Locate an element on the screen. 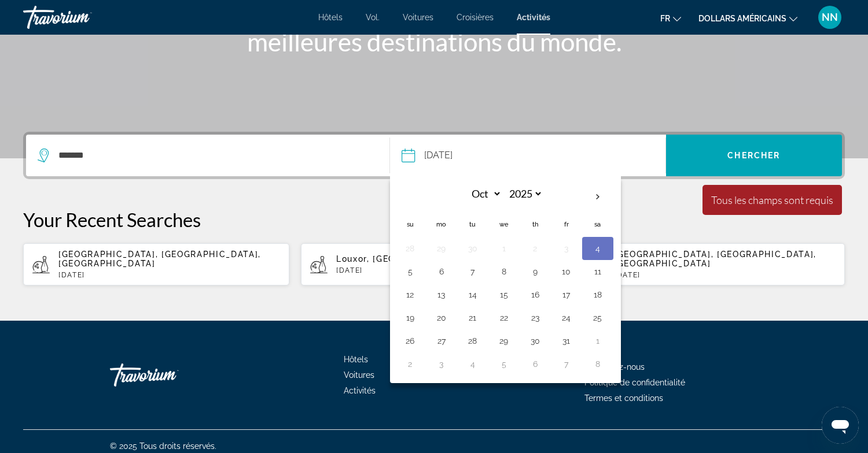 The width and height of the screenshot is (868, 453). button: Changer de devise is located at coordinates (747, 18).